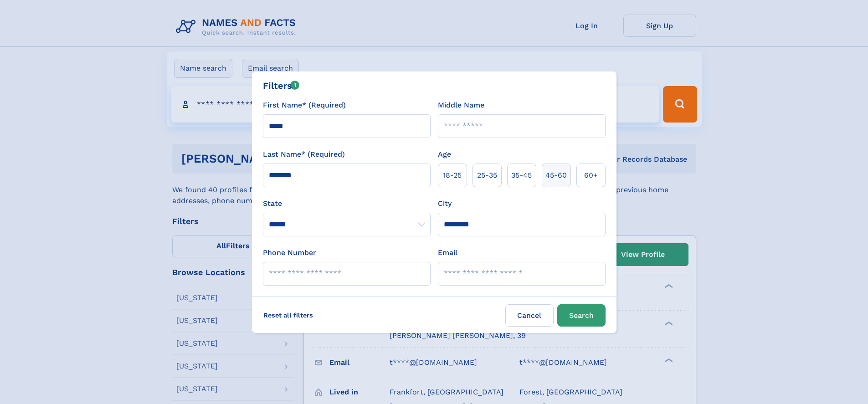  Describe the element at coordinates (290, 253) in the screenshot. I see `label: Phone Number` at that location.